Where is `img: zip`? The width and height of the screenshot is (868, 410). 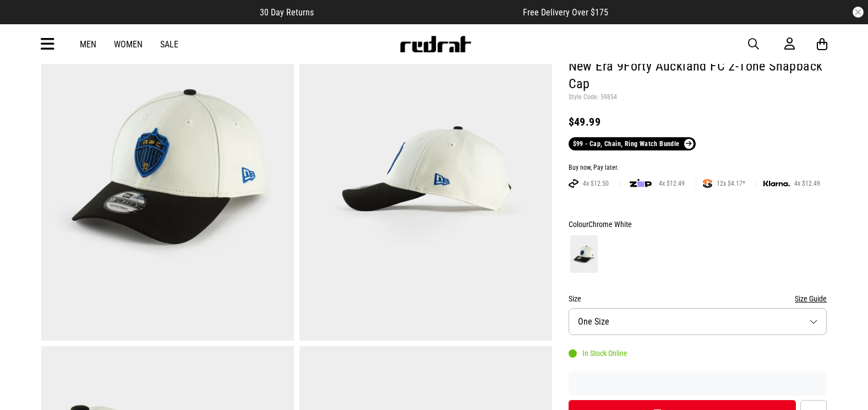
img: zip is located at coordinates (640, 184).